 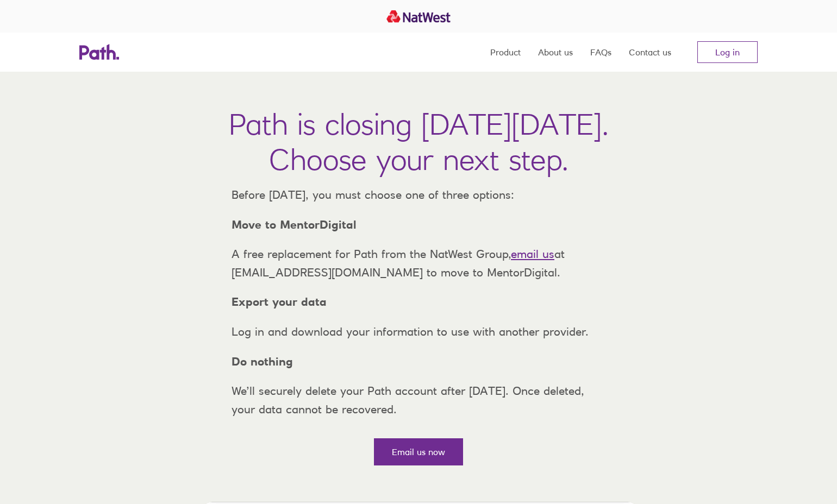 What do you see at coordinates (650, 52) in the screenshot?
I see `a: Contact us` at bounding box center [650, 52].